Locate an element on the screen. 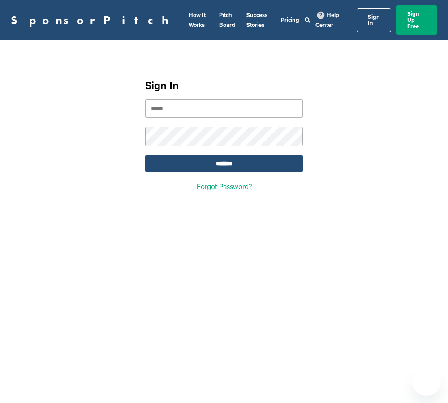  a: SponsorPitch is located at coordinates (92, 20).